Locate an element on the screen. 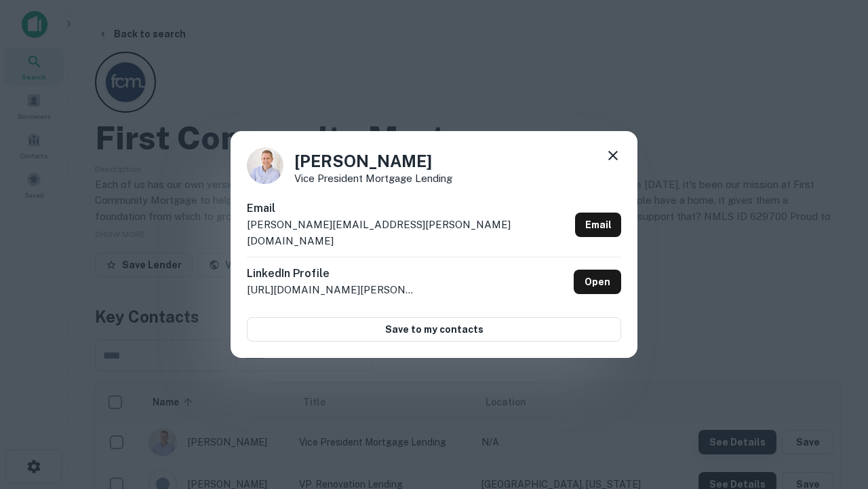 The image size is (868, 489). button: Save to my contacts is located at coordinates (434, 329).